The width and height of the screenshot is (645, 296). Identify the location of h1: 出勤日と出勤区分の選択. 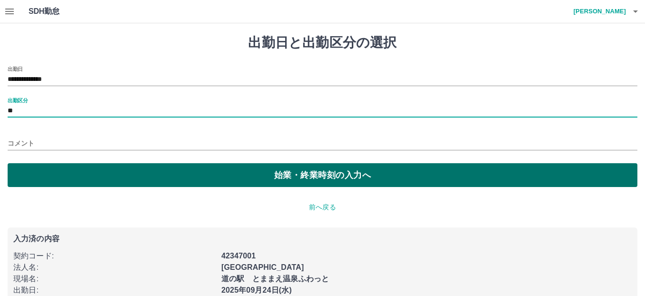
(322, 43).